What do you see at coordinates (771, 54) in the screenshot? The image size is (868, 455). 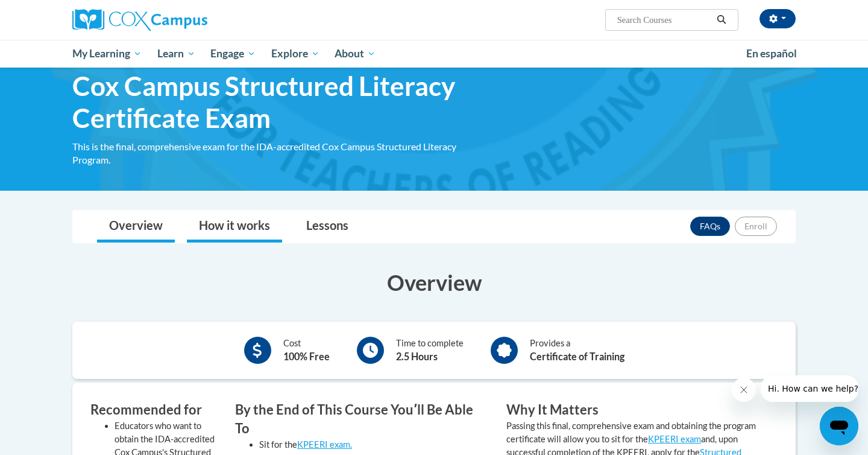 I see `a: En español` at bounding box center [771, 54].